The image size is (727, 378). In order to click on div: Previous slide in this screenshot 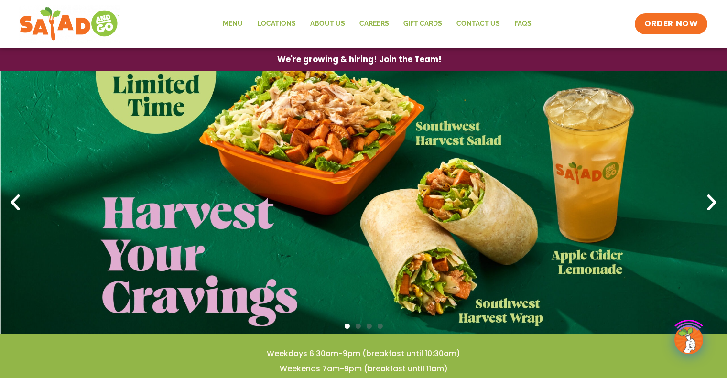, I will do `click(15, 203)`.